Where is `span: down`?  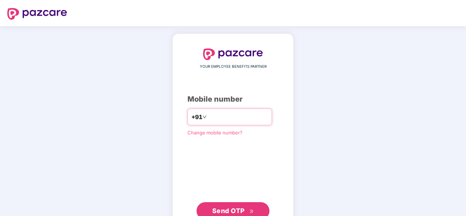 span: down is located at coordinates (205, 117).